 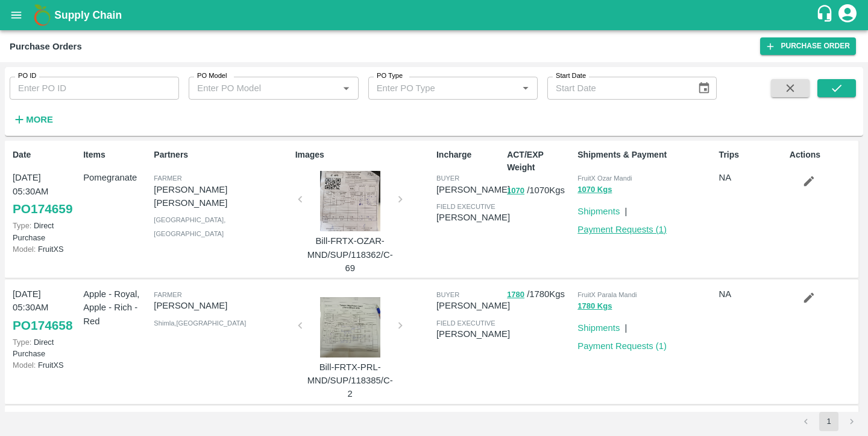 I want to click on button: open drawer, so click(x=16, y=15).